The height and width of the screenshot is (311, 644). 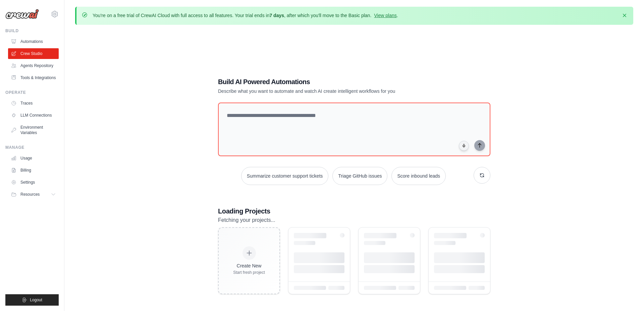 I want to click on strong: 7 days, so click(x=276, y=16).